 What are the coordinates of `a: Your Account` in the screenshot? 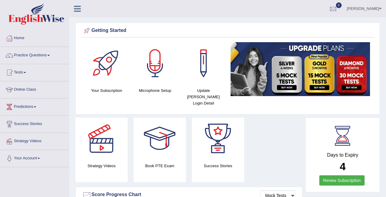 It's located at (35, 158).